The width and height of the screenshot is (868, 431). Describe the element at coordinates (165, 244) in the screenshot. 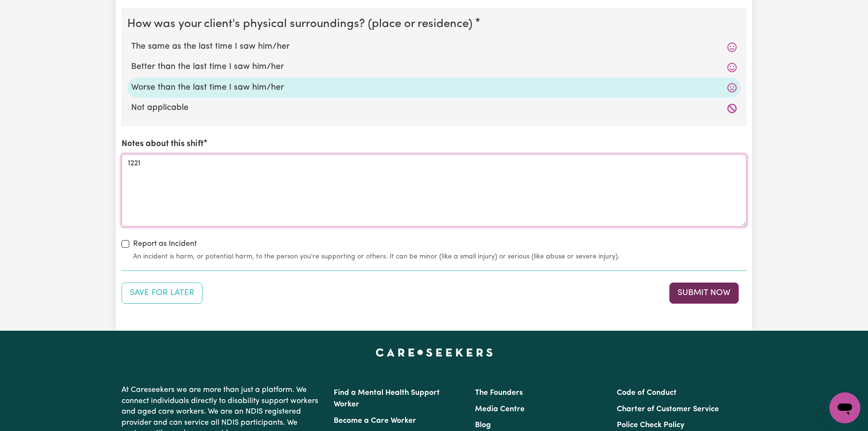

I see `label: Report as Incident` at that location.